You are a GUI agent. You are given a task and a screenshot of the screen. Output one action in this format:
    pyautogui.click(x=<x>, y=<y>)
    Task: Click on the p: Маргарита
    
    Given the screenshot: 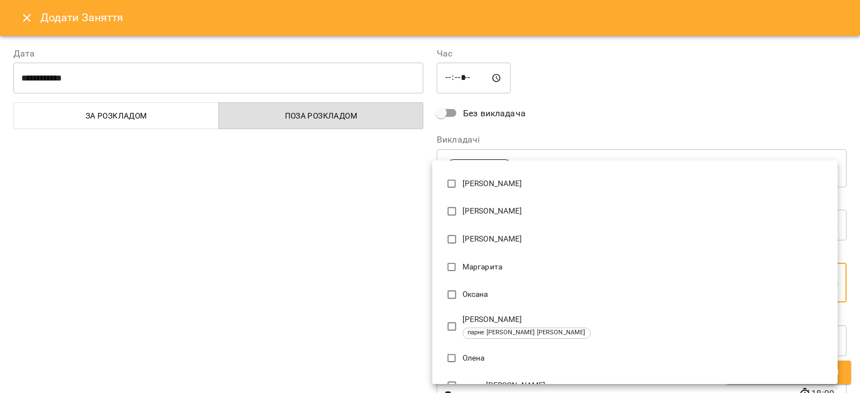 What is the action you would take?
    pyautogui.click(x=645, y=268)
    